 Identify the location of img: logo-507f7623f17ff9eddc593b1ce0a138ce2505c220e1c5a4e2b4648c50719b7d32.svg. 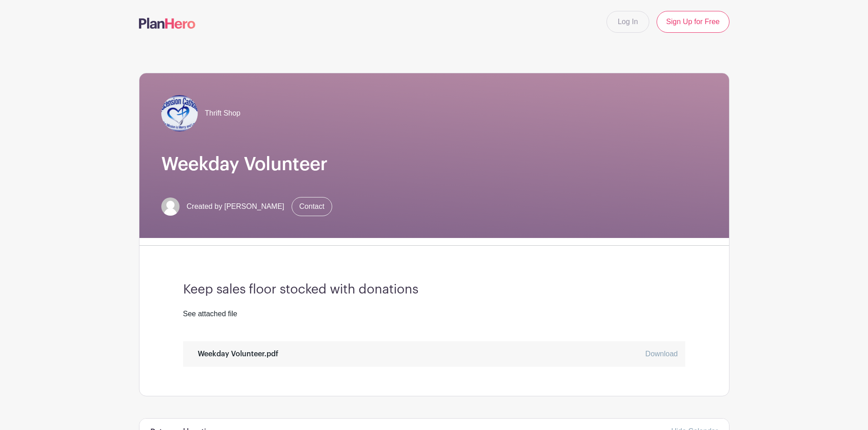
(167, 23).